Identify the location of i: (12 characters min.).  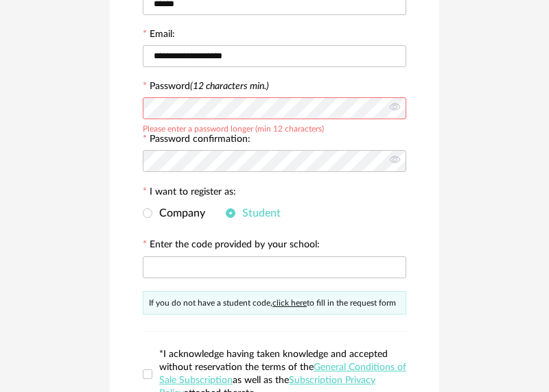
(229, 86).